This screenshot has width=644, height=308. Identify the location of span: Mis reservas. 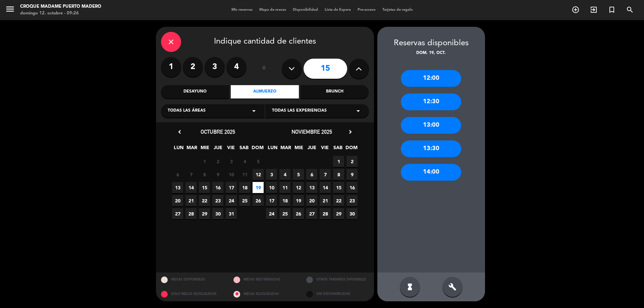
(242, 10).